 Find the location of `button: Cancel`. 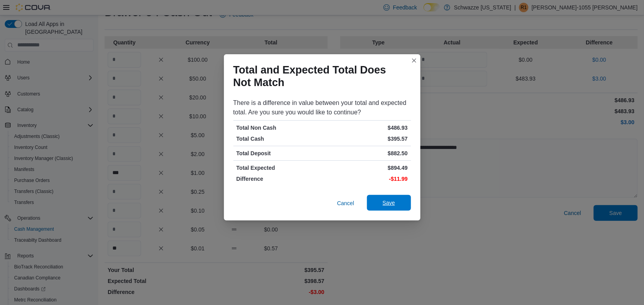

button: Cancel is located at coordinates (346, 203).